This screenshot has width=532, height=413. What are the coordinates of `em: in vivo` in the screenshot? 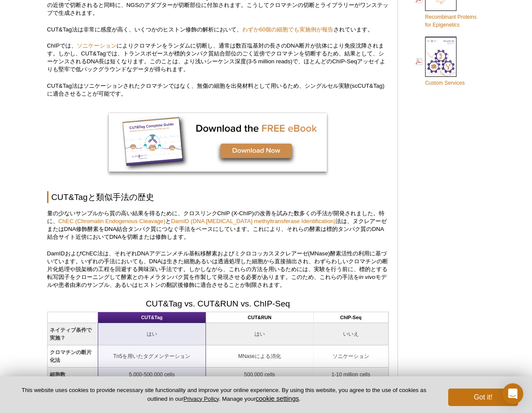 It's located at (367, 277).